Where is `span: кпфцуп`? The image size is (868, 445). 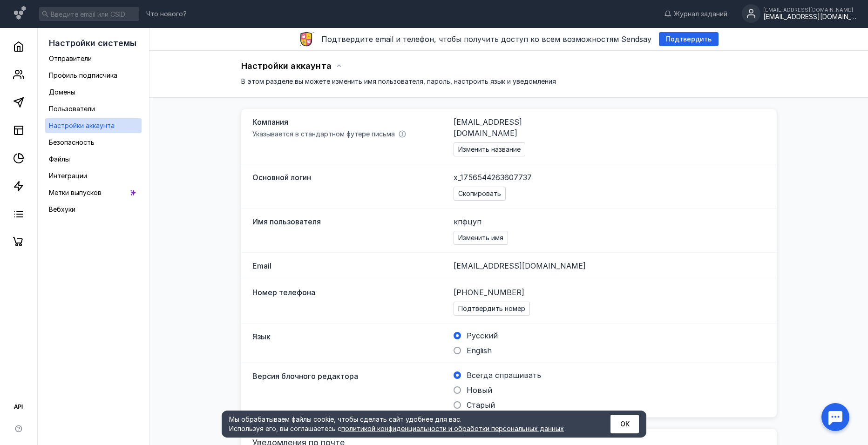 span: кпфцуп is located at coordinates (468, 222).